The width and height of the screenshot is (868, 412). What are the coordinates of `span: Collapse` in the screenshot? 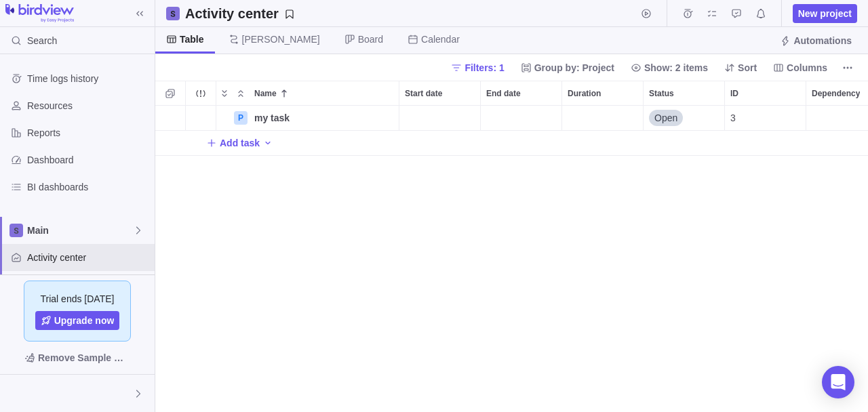 It's located at (241, 93).